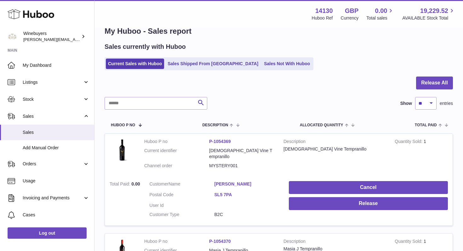 The height and width of the screenshot is (251, 463). What do you see at coordinates (426, 125) in the screenshot?
I see `span: Total paid` at bounding box center [426, 125].